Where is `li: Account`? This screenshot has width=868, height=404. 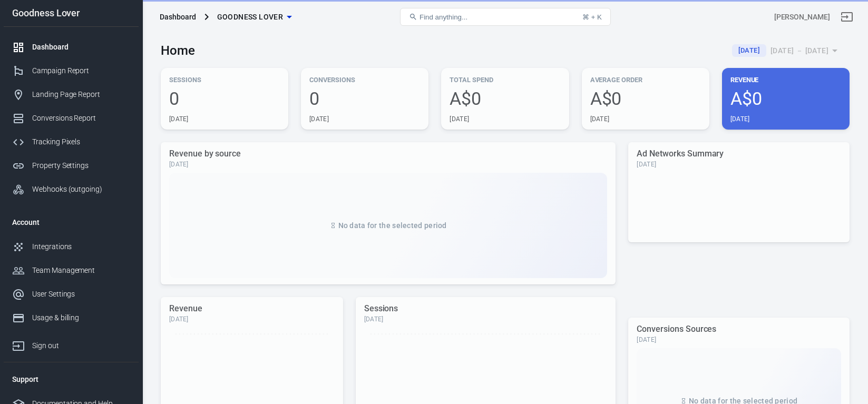 li: Account is located at coordinates (71, 223).